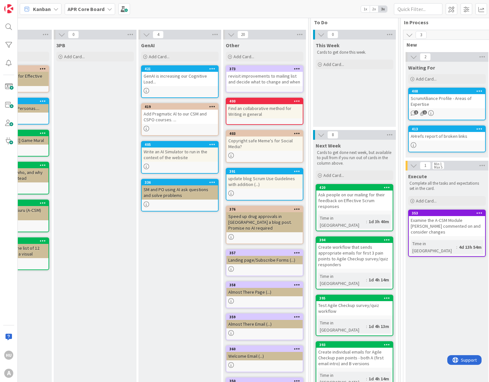 This screenshot has height=382, width=489. What do you see at coordinates (264, 257) in the screenshot?
I see `div: 357Landing page/Subscribe Forms (...)` at bounding box center [264, 257].